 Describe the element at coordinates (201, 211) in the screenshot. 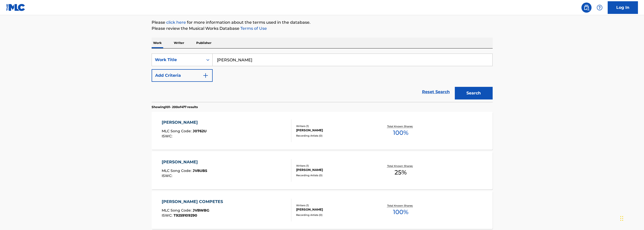

I see `span: JVBWBG` at that location.